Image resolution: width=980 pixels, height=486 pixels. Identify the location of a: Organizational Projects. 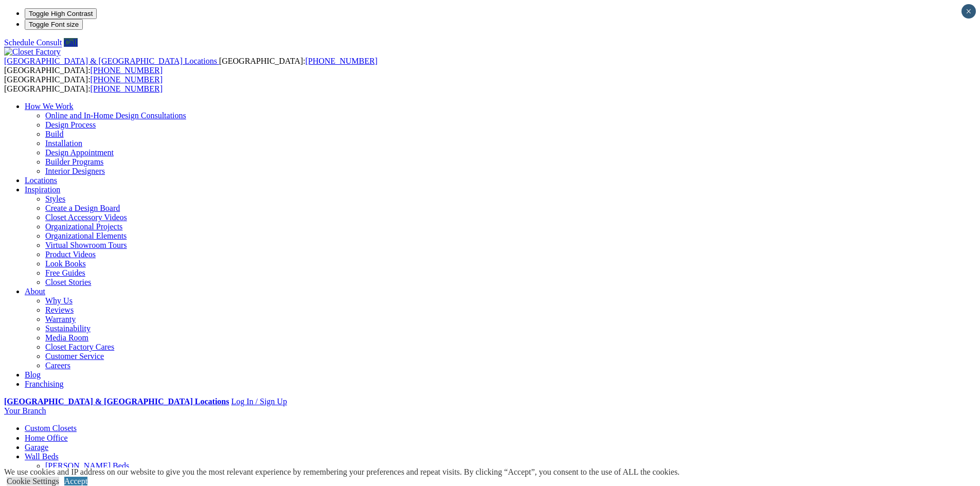
(84, 227).